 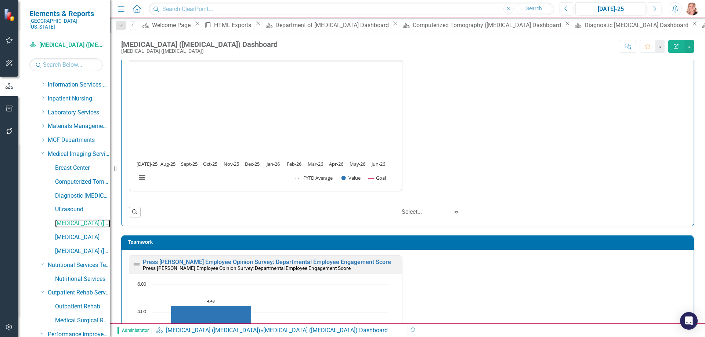 What do you see at coordinates (351, 178) in the screenshot?
I see `button: Show Value` at bounding box center [351, 178].